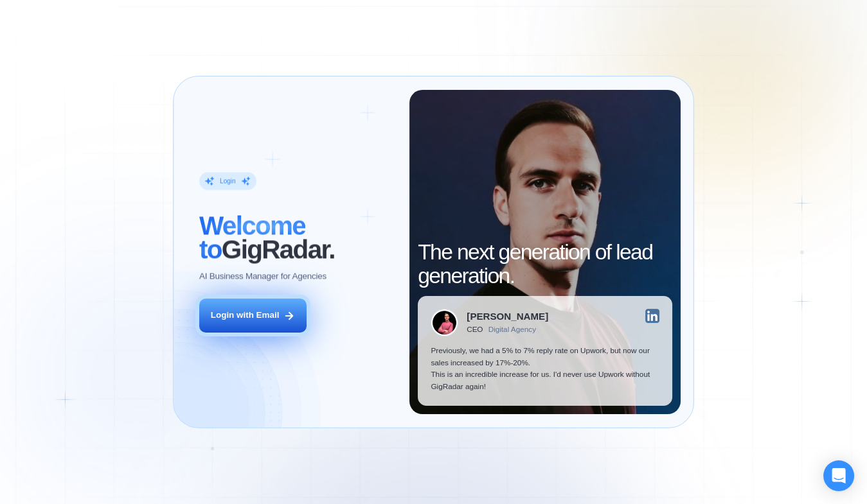  Describe the element at coordinates (838, 476) in the screenshot. I see `div: Open Intercom Messenger` at that location.